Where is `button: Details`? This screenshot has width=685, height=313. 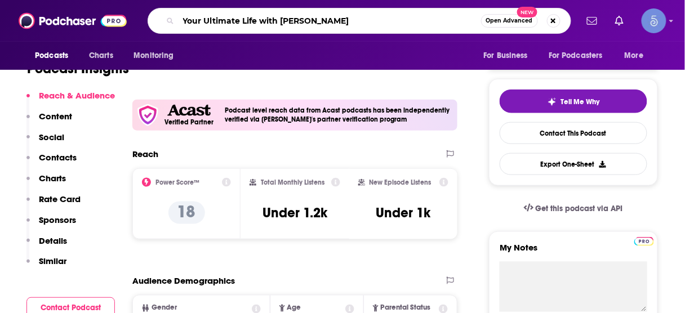
button: Details is located at coordinates (47, 246).